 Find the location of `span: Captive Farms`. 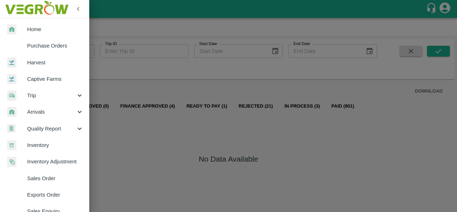

span: Captive Farms is located at coordinates (55, 79).